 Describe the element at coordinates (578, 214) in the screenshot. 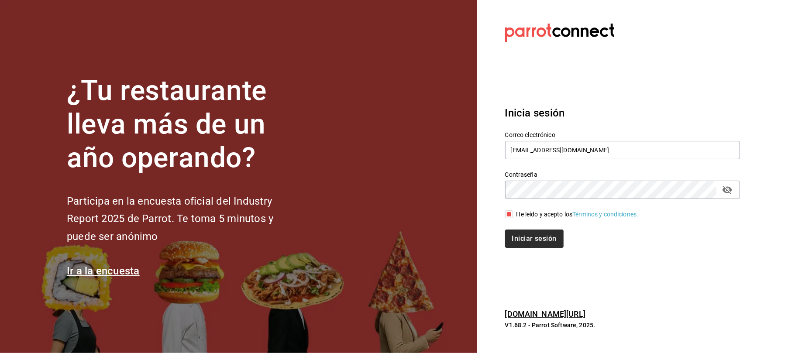

I see `div: He leído y acepto los` at that location.